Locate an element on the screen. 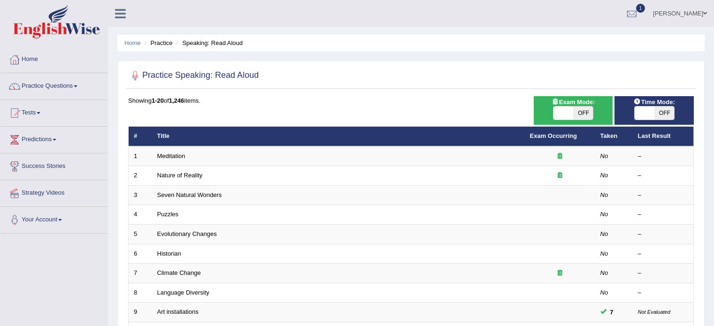 The height and width of the screenshot is (326, 714). td: 6 is located at coordinates (140, 254).